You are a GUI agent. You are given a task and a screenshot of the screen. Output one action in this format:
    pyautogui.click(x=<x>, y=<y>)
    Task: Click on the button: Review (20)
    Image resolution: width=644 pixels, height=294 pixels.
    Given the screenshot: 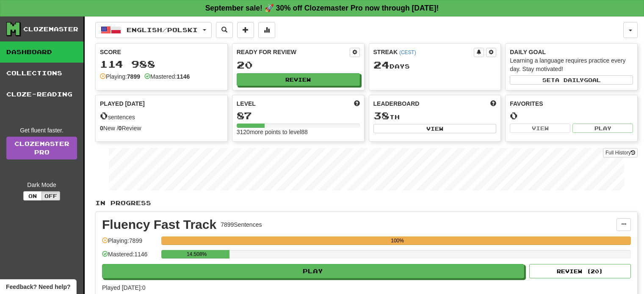 What is the action you would take?
    pyautogui.click(x=581, y=272)
    